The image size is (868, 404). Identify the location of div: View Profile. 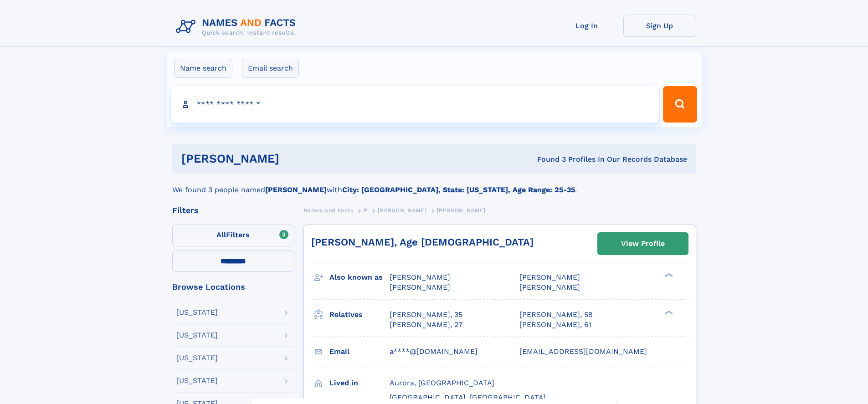
(643, 243).